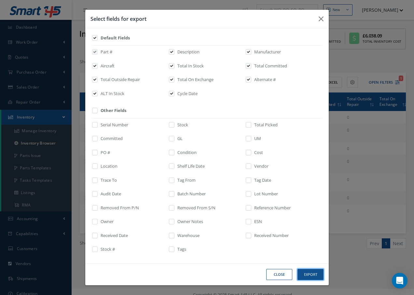 The image size is (414, 295). What do you see at coordinates (186, 153) in the screenshot?
I see `label: Condition` at bounding box center [186, 153].